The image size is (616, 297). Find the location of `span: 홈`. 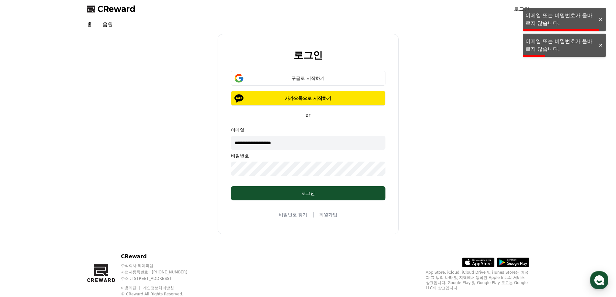

span: 홈 is located at coordinates (22, 217).